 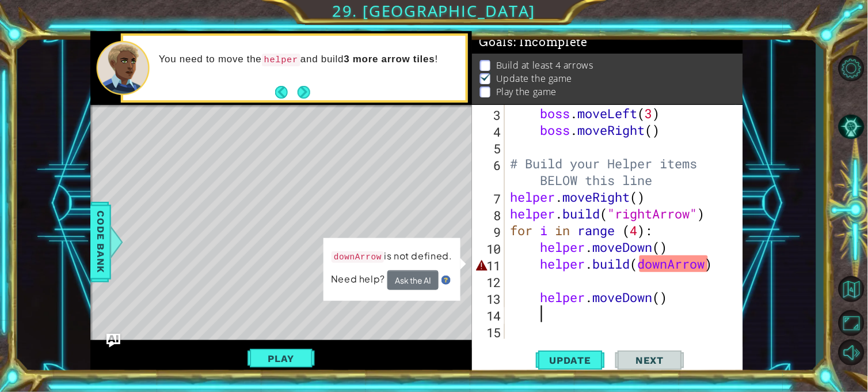 What do you see at coordinates (358, 257) in the screenshot?
I see `code: downArrow` at bounding box center [358, 257].